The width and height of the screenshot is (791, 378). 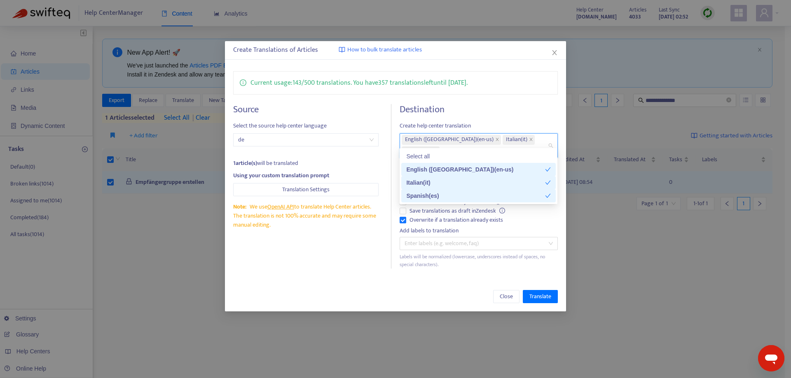 I want to click on span: Create help center translation, so click(x=478, y=126).